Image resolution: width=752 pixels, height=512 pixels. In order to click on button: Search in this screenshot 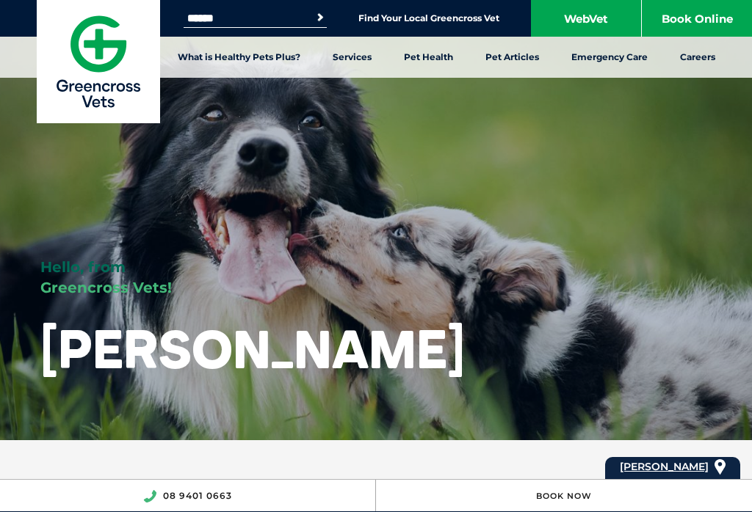, I will do `click(320, 18)`.